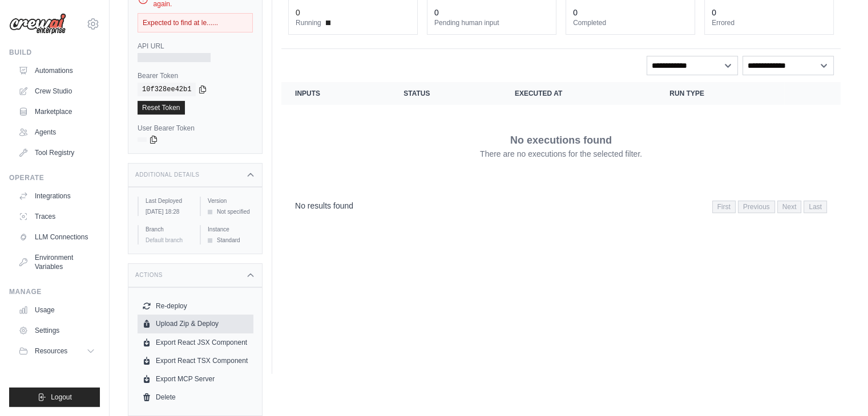 This screenshot has width=868, height=416. What do you see at coordinates (167, 176) in the screenshot?
I see `h3: Additional Details` at bounding box center [167, 176].